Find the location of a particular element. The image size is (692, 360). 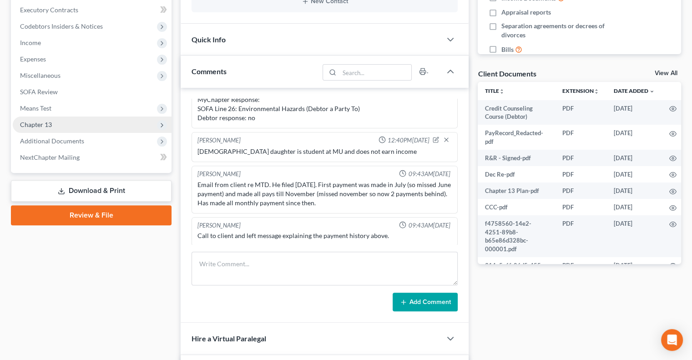

a: View All is located at coordinates (666, 73).